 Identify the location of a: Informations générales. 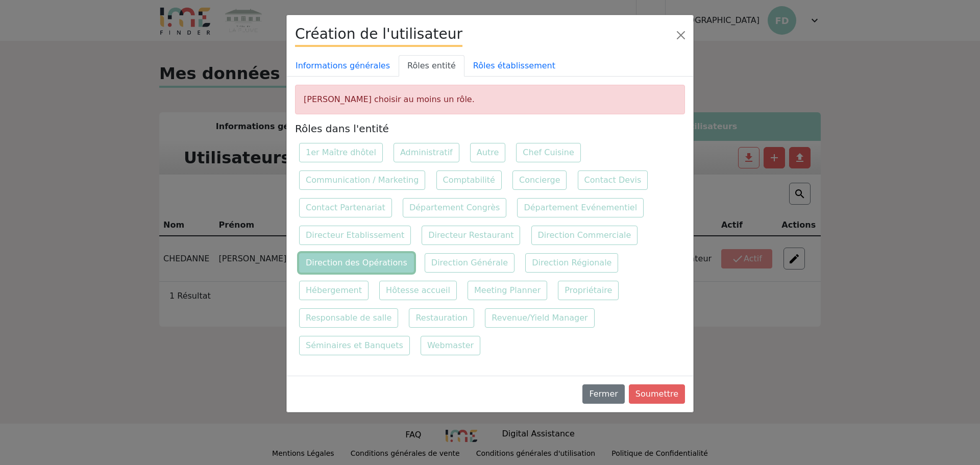
(343, 65).